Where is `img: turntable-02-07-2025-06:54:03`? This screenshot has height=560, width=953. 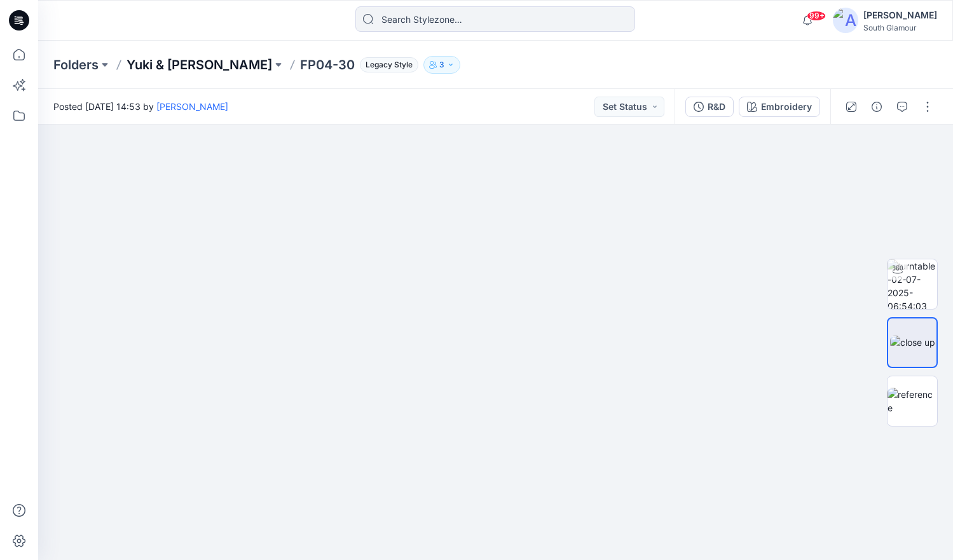 img: turntable-02-07-2025-06:54:03 is located at coordinates (913, 284).